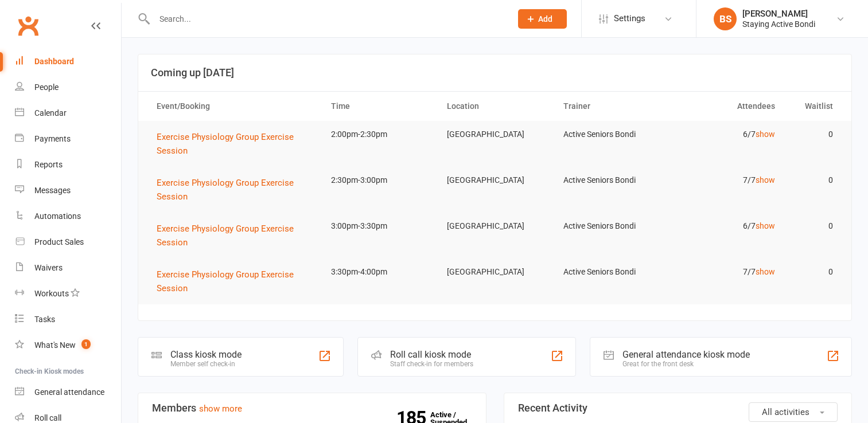 The width and height of the screenshot is (868, 423). I want to click on span: All activities, so click(786, 412).